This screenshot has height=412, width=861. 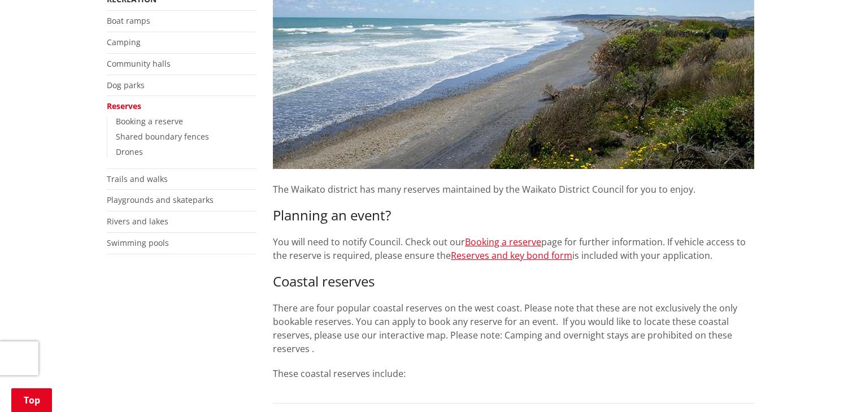 I want to click on p: There are four popular coastal reserves on the west coast. Please note that these are not exclusi..., so click(x=514, y=328).